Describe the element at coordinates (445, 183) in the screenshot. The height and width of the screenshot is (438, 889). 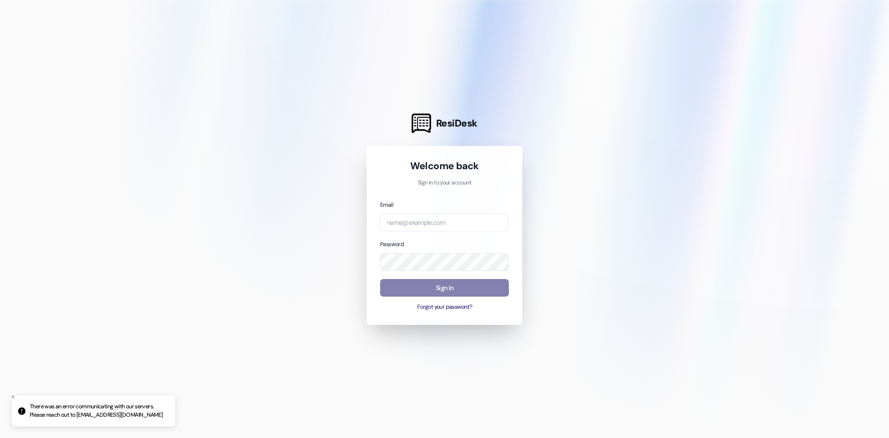
I see `p: Sign in to your account` at that location.